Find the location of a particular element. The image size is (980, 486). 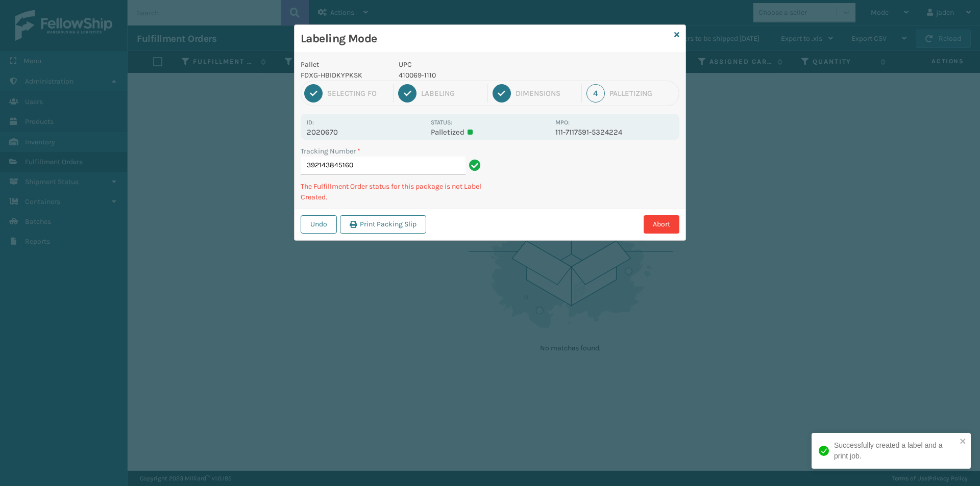

div: Labeling is located at coordinates (452, 93).